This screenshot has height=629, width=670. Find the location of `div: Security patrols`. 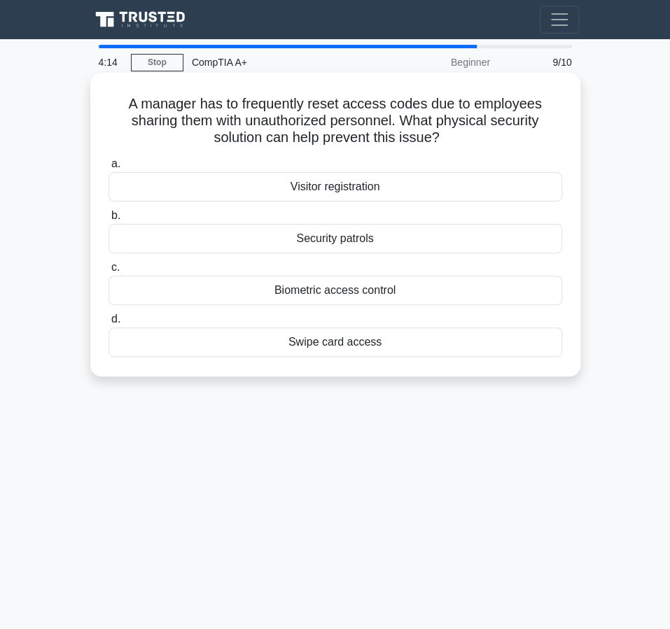

div: Security patrols is located at coordinates (335, 239).